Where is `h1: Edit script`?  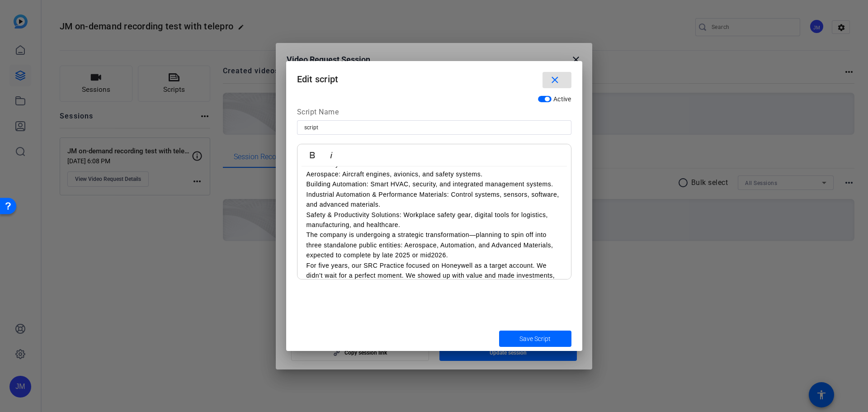
h1: Edit script is located at coordinates (434, 75).